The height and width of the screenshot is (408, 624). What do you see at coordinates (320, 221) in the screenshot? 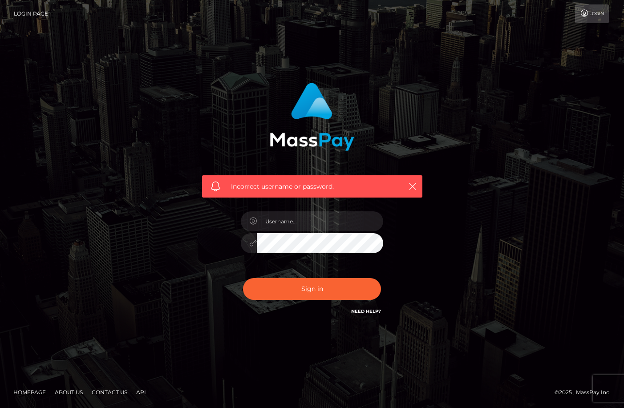
I see `input: Username...` at bounding box center [320, 221].